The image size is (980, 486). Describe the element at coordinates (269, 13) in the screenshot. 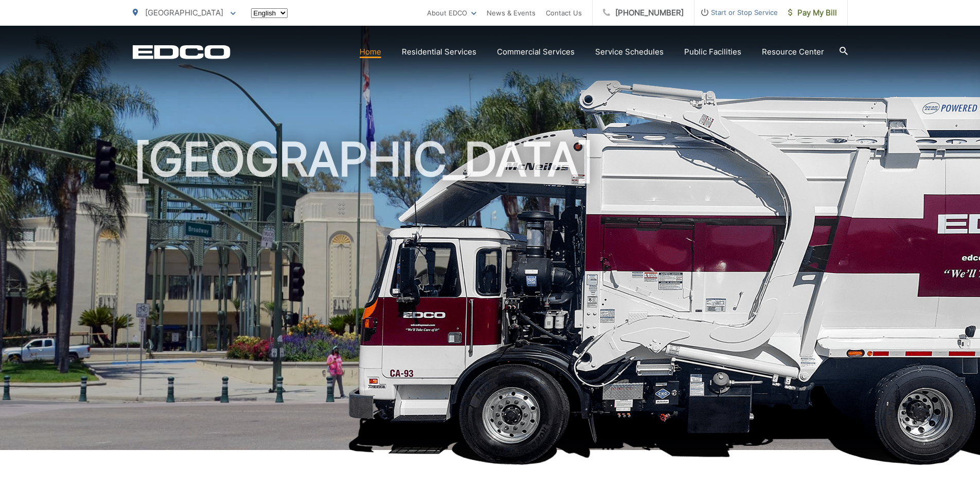

I see `select: Select a language` at that location.